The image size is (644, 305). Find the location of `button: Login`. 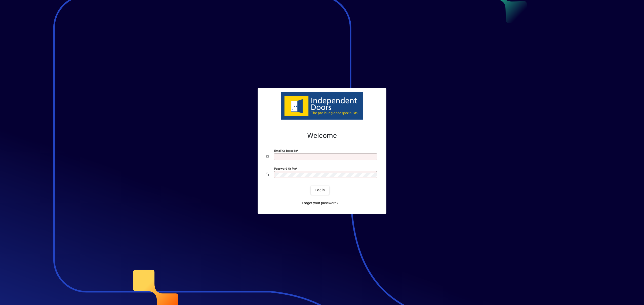

button: Login is located at coordinates (320, 190).